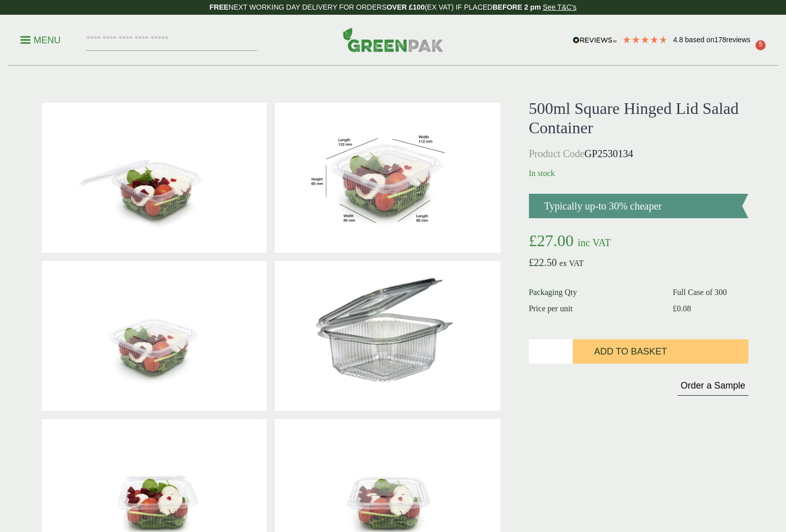  What do you see at coordinates (559, 7) in the screenshot?
I see `a: See T&C's` at bounding box center [559, 7].